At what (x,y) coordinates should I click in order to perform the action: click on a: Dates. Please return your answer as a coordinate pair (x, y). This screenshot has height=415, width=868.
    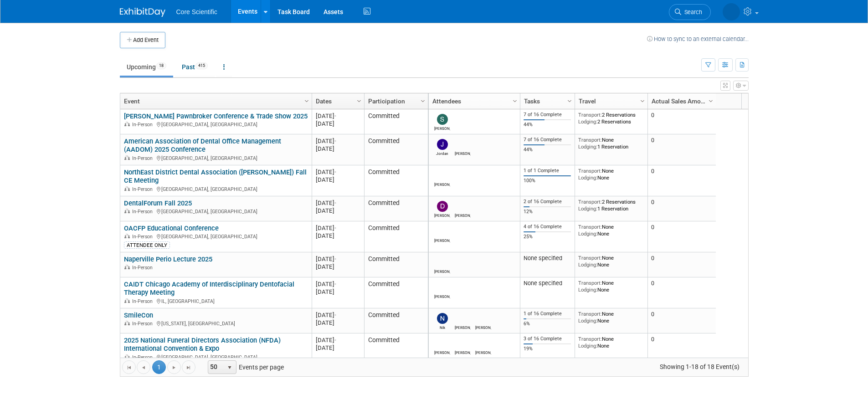
    Looking at the image, I should click on (337, 101).